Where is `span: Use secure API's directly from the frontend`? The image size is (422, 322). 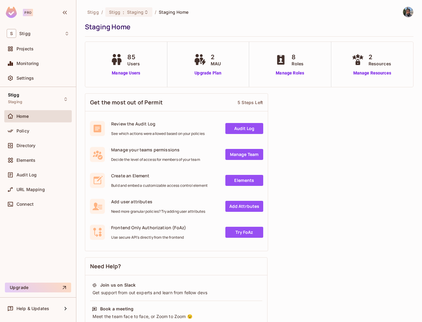 span: Use secure API's directly from the frontend is located at coordinates (149, 238).